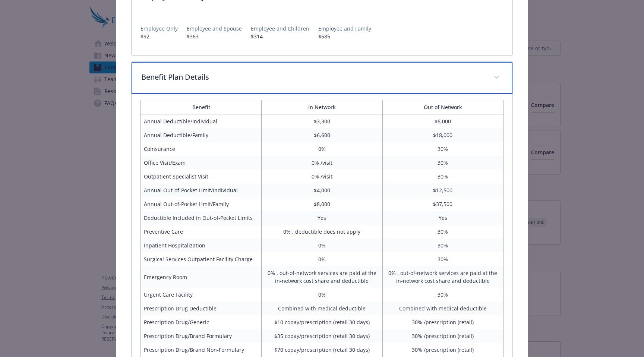 Image resolution: width=644 pixels, height=357 pixels. I want to click on p: Employee and Family, so click(345, 28).